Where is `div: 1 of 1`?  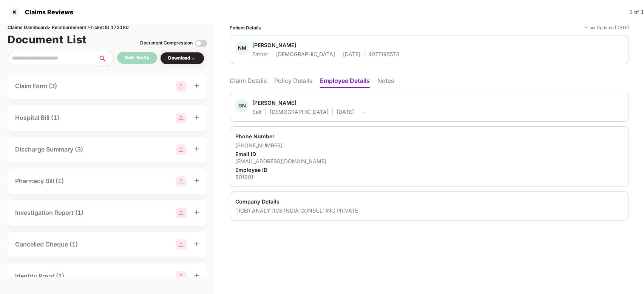 div: 1 of 1 is located at coordinates (636, 12).